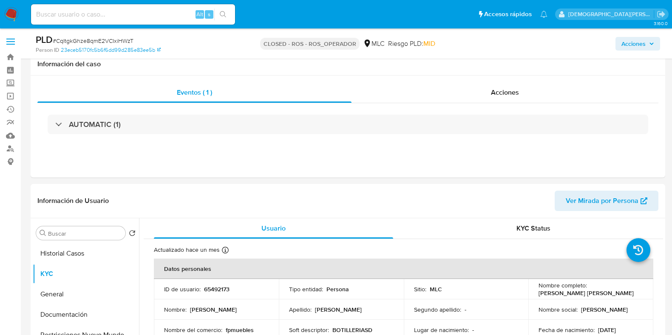 The width and height of the screenshot is (672, 335). I want to click on span: Riesgo PLD:, so click(411, 44).